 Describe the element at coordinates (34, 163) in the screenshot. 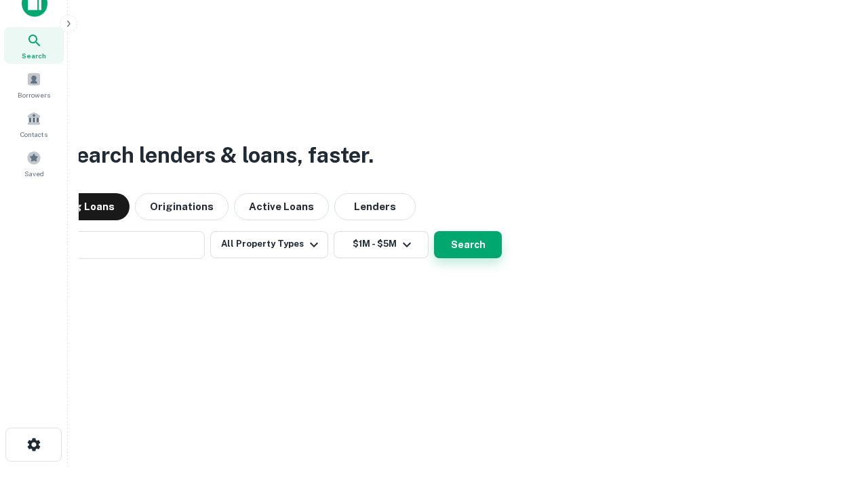

I see `div: Saved` at that location.